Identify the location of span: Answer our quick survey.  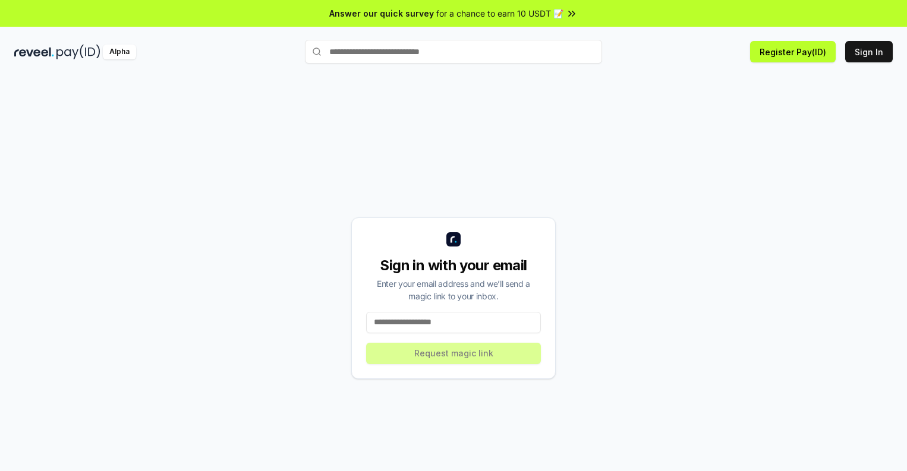
(381, 13).